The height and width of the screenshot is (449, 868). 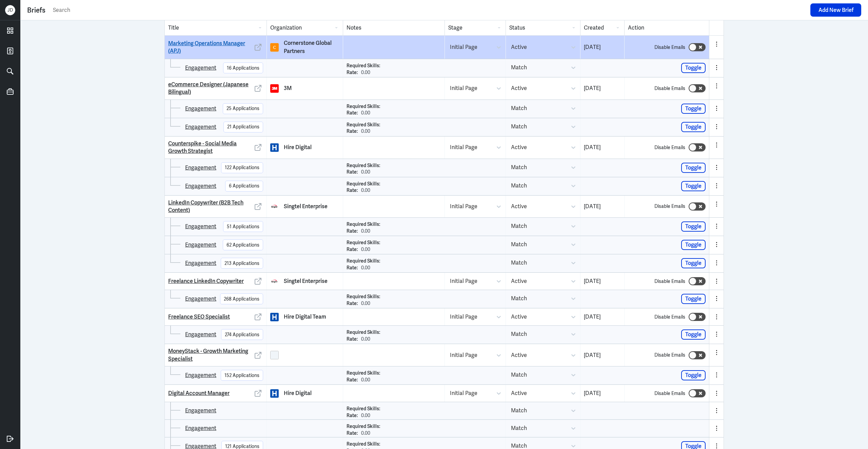 What do you see at coordinates (241, 299) in the screenshot?
I see `div: 268 Applications` at bounding box center [241, 299].